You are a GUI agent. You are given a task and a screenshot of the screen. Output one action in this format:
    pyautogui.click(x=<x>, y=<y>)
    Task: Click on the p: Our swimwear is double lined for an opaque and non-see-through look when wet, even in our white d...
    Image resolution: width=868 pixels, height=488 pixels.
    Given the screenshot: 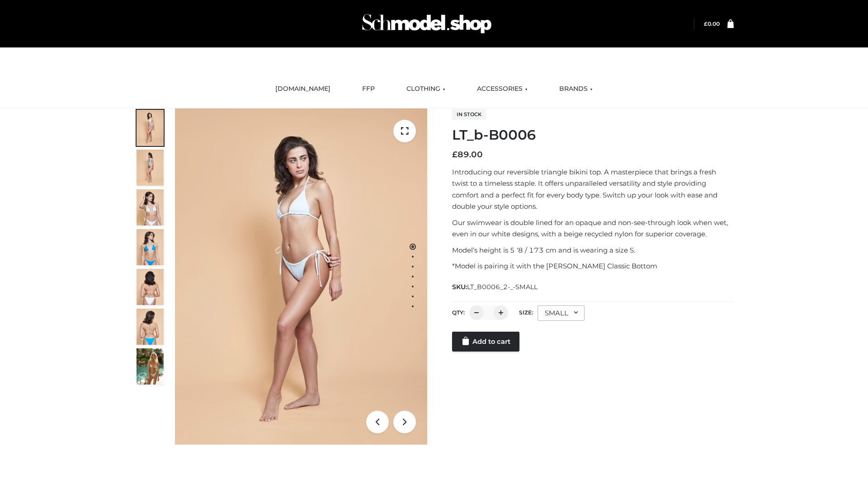 What is the action you would take?
    pyautogui.click(x=593, y=228)
    